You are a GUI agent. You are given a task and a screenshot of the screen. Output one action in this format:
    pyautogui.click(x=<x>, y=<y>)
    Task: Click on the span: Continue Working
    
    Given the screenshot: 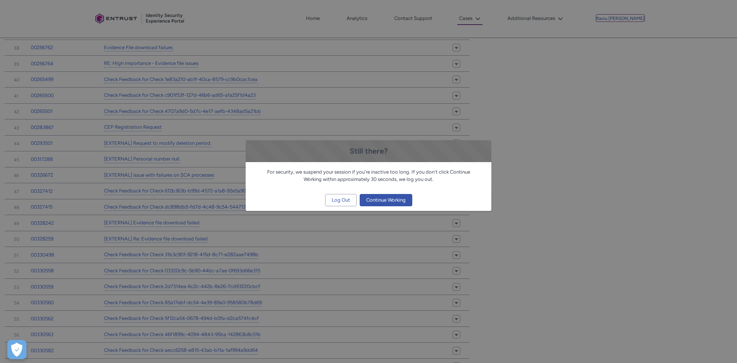 What is the action you would take?
    pyautogui.click(x=386, y=200)
    